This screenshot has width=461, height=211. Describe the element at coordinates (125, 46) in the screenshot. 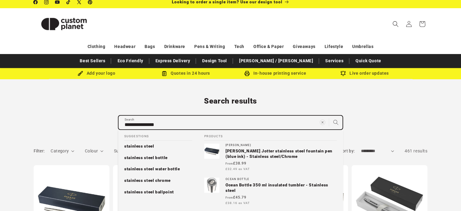

I see `a: Headwear` at that location.